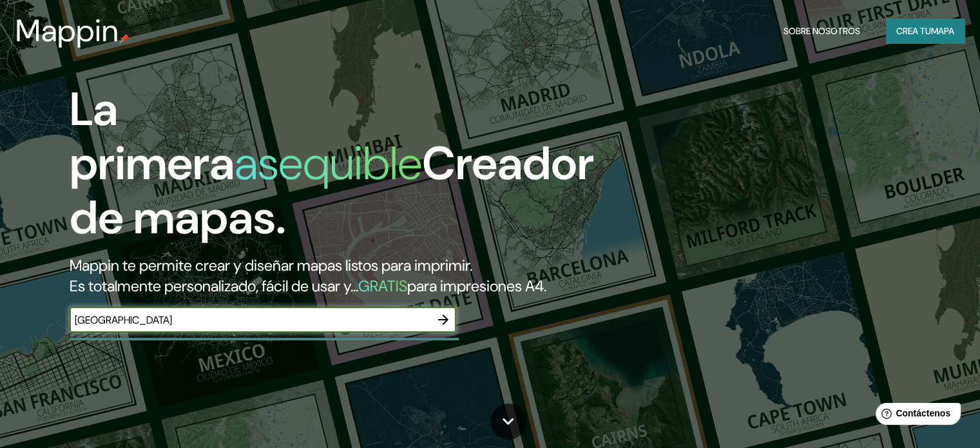 Image resolution: width=980 pixels, height=448 pixels. I want to click on font: GRATIS, so click(383, 285).